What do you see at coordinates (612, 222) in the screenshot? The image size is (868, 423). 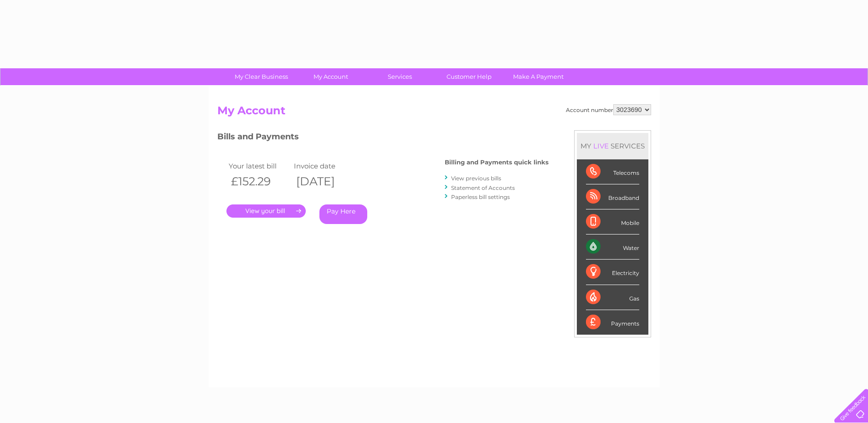 I see `div: Mobile` at bounding box center [612, 222].